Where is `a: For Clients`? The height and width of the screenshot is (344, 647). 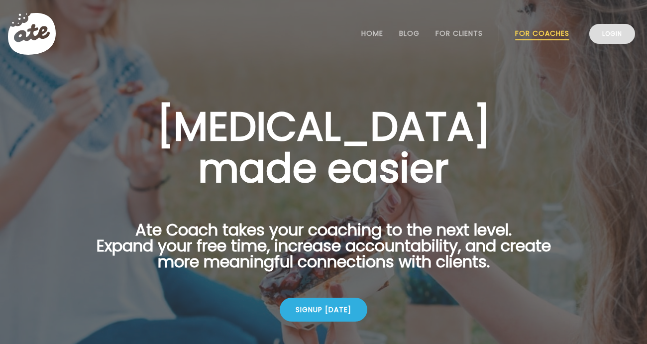 a: For Clients is located at coordinates (459, 33).